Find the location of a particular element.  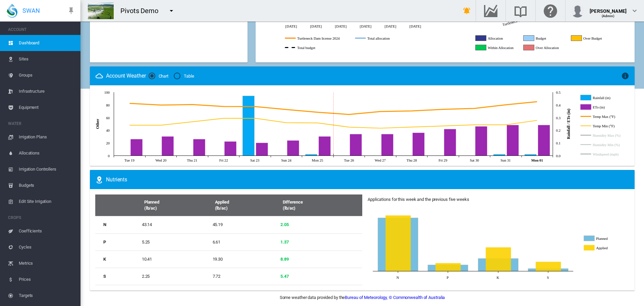

circle: ETo (in) Aug 29, 2025 0.21 is located at coordinates (450, 129).